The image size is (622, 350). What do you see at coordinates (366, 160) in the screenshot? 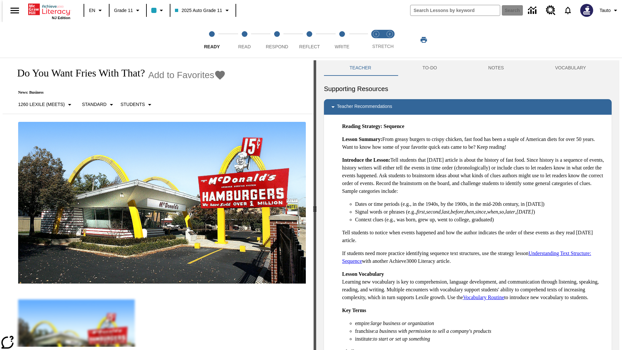
I see `strong: Introduce the Lesson:` at bounding box center [366, 160].